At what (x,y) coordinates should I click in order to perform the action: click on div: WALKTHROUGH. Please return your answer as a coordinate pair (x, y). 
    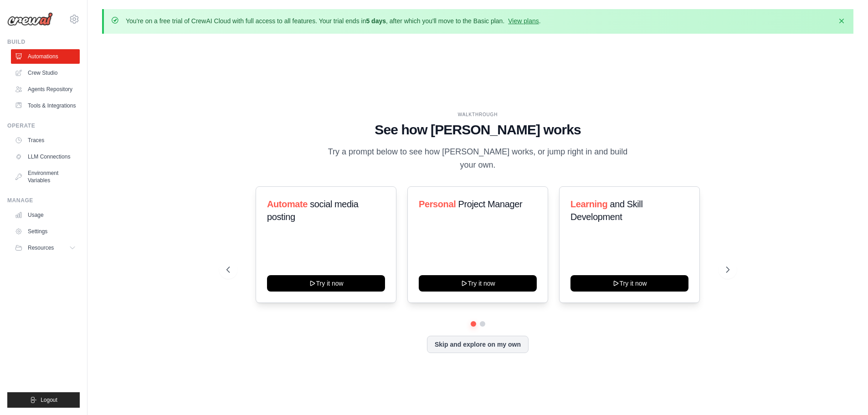
    Looking at the image, I should click on (478, 114).